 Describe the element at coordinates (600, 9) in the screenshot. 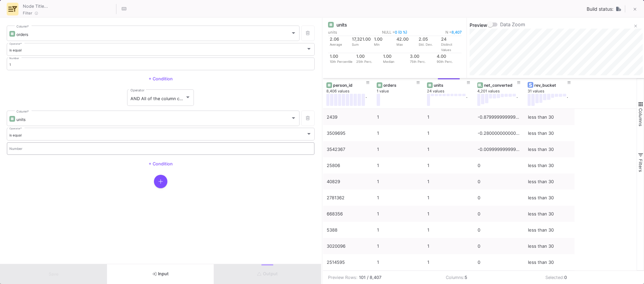

I see `span: Build status:` at that location.